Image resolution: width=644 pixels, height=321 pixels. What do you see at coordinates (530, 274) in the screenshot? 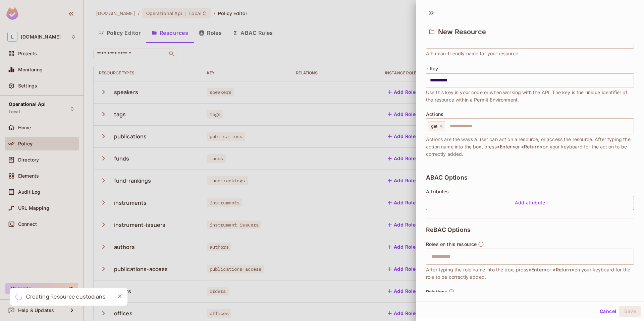
I see `span: After typing the role name into the box, press or on your keyboard for the role to be correctly a...` at bounding box center [530, 274].